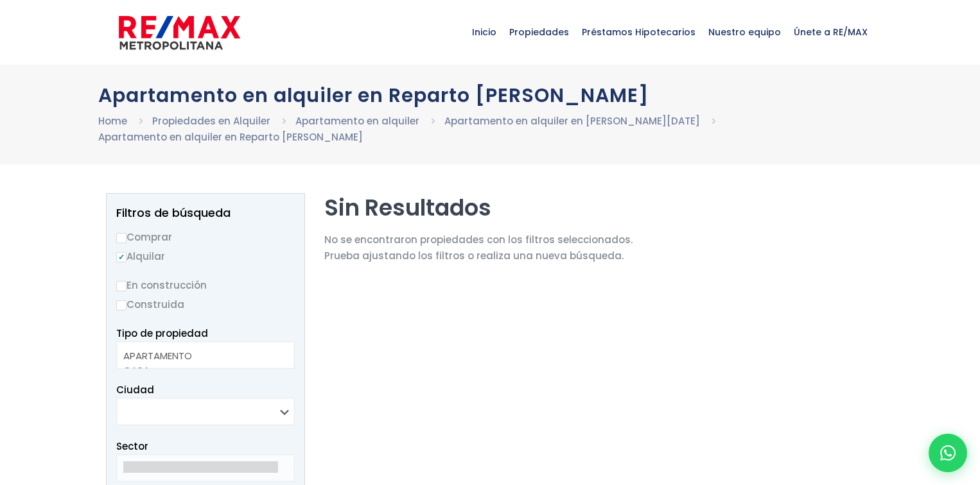 The height and width of the screenshot is (485, 980). Describe the element at coordinates (135, 390) in the screenshot. I see `span: Ciudad` at that location.